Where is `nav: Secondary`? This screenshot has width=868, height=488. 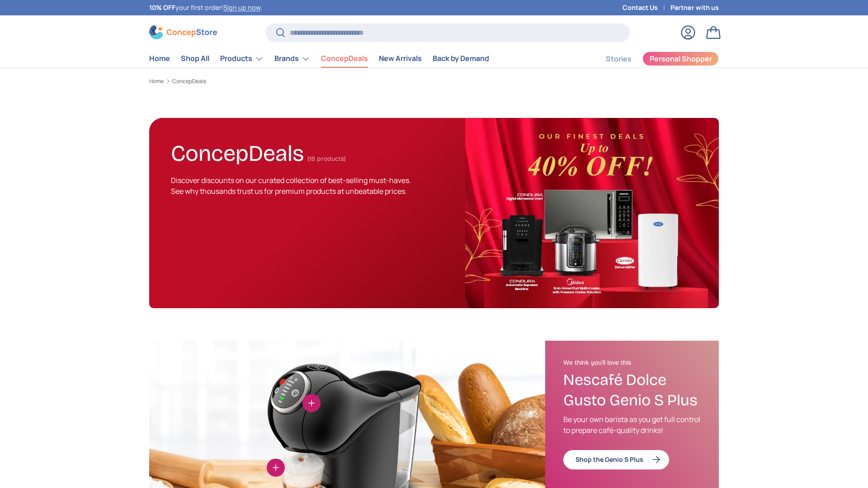 nav: Secondary is located at coordinates (651, 59).